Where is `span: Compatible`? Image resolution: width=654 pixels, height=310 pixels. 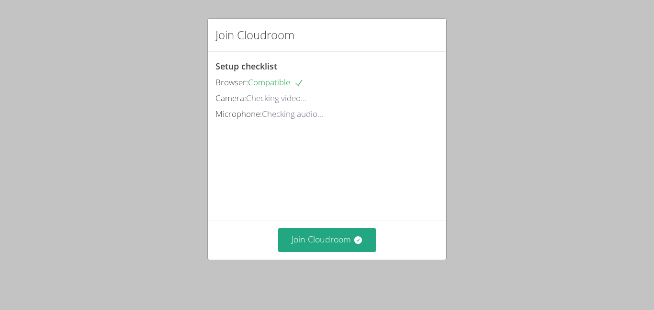 span: Compatible is located at coordinates (276, 82).